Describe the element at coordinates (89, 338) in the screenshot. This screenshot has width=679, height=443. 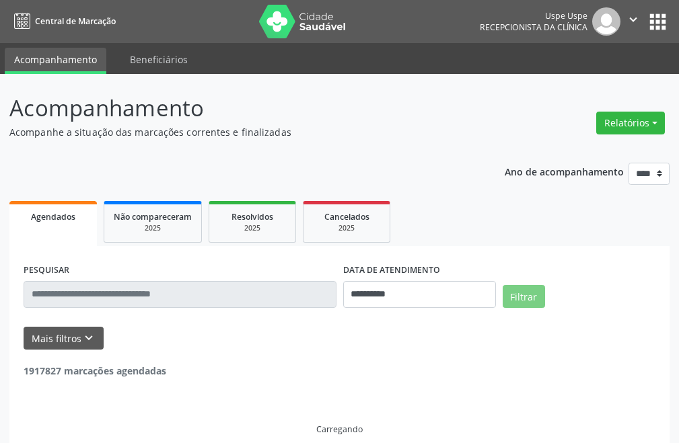
I see `i: keyboard_arrow_down` at that location.